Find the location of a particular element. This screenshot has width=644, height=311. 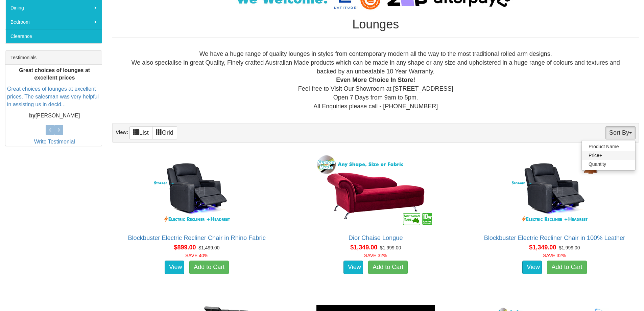

a: Dining is located at coordinates (53, 8).